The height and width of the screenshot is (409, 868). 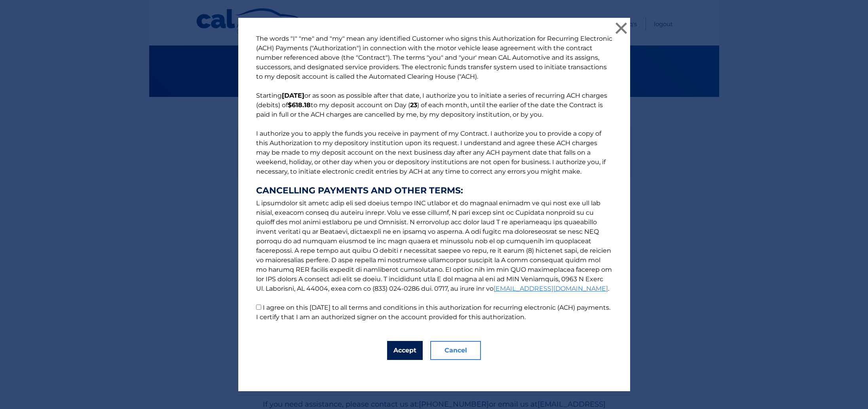 I want to click on p: The words "I" "me" and "my" mean any identified Customer who signs this Authorization for Recurri..., so click(x=434, y=178).